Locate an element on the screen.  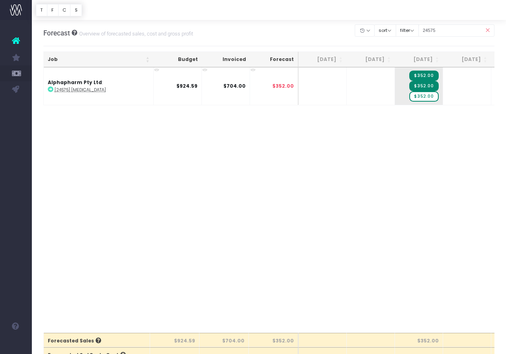
span: $352.00 is located at coordinates (283, 86).